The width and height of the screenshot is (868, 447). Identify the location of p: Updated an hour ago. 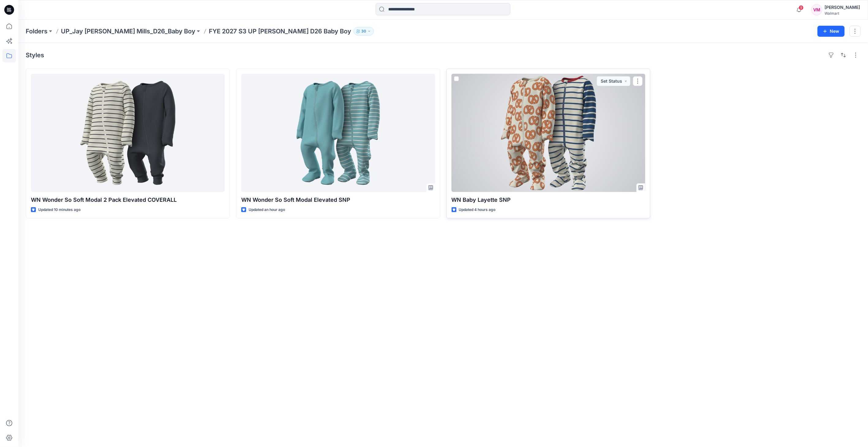
(266, 210).